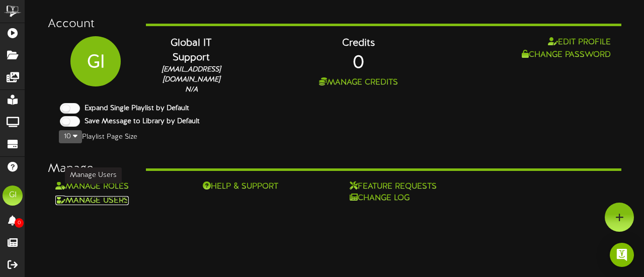 The image size is (644, 277). I want to click on div: Help & Support, so click(261, 186).